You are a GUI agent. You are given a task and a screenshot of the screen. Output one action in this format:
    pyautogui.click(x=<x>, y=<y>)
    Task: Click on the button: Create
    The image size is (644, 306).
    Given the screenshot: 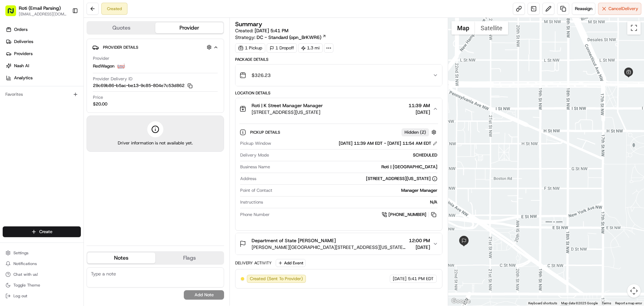 What is the action you would take?
    pyautogui.click(x=42, y=232)
    